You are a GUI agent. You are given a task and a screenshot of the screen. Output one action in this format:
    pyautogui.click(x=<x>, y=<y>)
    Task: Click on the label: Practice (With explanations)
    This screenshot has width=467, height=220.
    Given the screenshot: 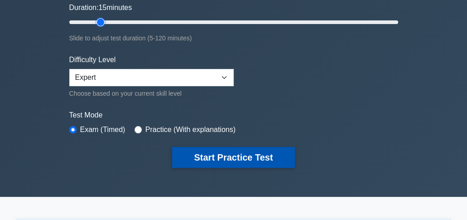 What is the action you would take?
    pyautogui.click(x=190, y=129)
    